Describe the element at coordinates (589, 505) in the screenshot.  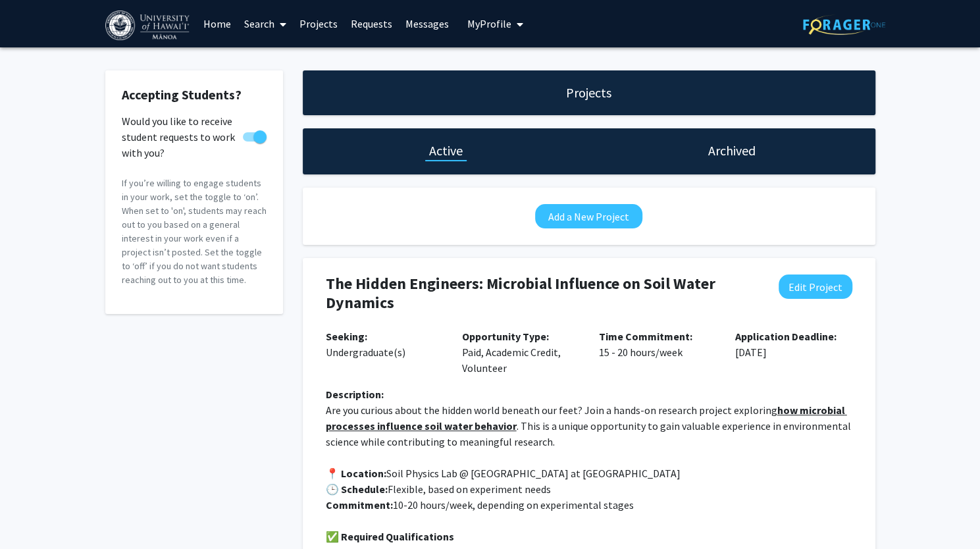
I see `p: 10-20 hours/week, depending on experimental stages` at that location.